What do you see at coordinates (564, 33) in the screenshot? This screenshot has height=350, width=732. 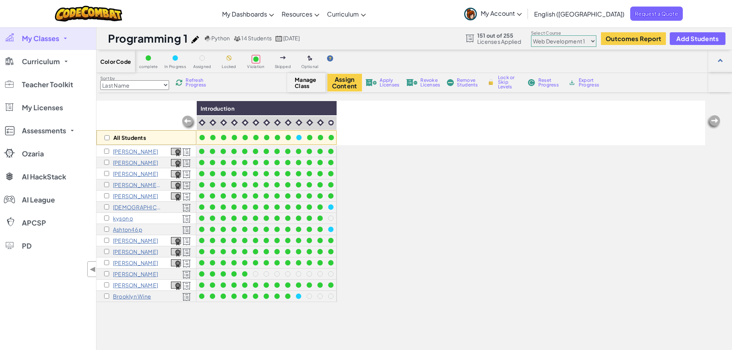 I see `label: Select Course` at bounding box center [564, 33].